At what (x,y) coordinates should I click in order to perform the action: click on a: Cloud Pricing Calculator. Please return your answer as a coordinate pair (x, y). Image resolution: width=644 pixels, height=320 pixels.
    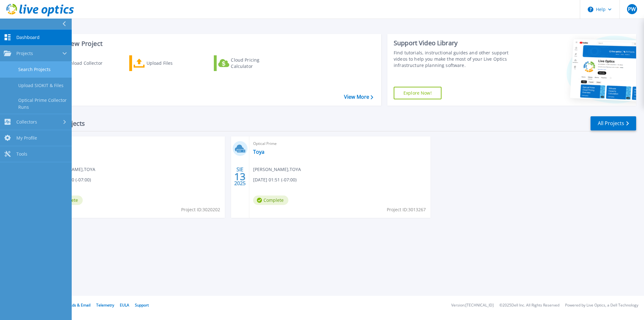
    Looking at the image, I should click on (249, 63).